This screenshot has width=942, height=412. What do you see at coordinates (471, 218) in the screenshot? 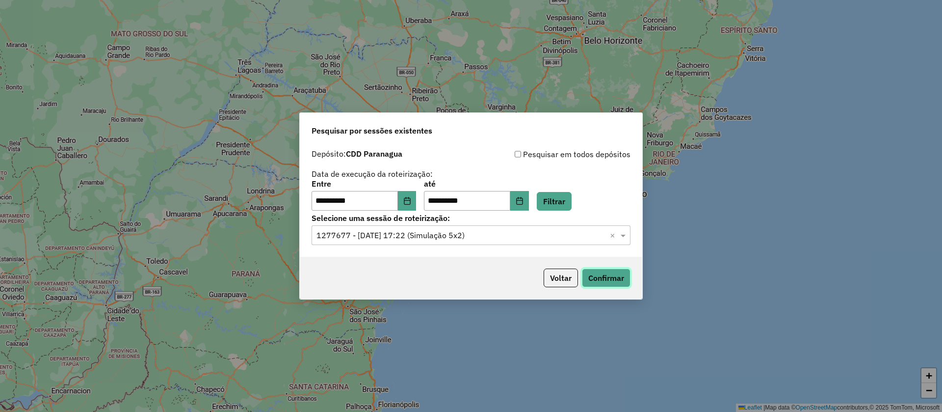
I see `label: Selecione uma sessão de roteirização:` at bounding box center [471, 218].